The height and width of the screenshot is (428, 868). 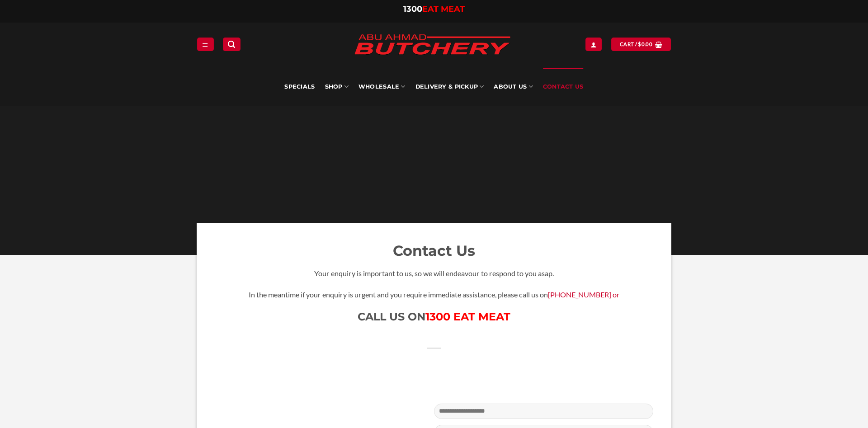 I want to click on a: SHOP, so click(x=337, y=87).